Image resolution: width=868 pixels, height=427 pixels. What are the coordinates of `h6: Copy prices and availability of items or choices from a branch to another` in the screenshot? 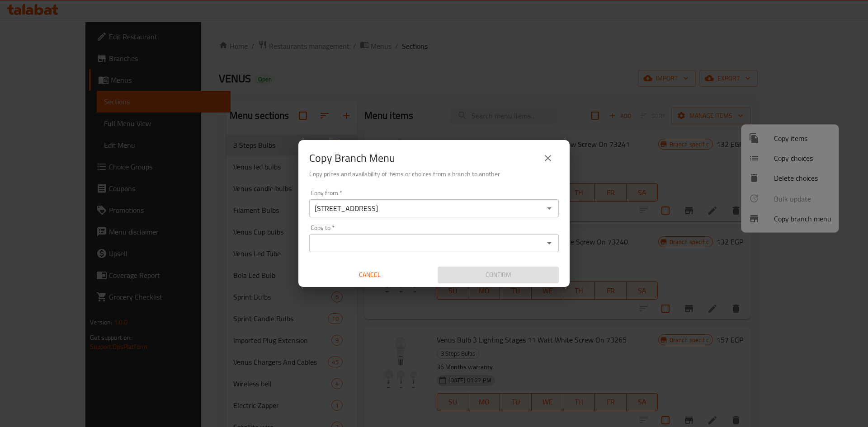 It's located at (434, 174).